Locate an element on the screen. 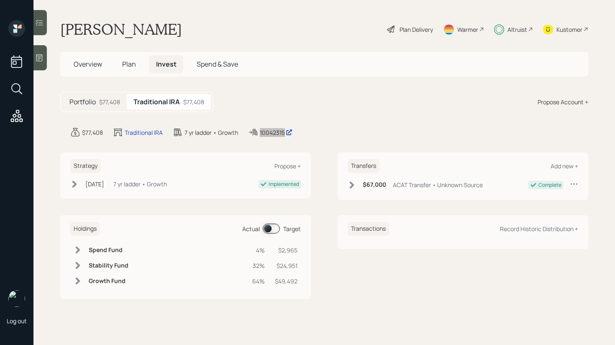 This screenshot has width=615, height=345. h5: Traditional IRA is located at coordinates (156, 102).